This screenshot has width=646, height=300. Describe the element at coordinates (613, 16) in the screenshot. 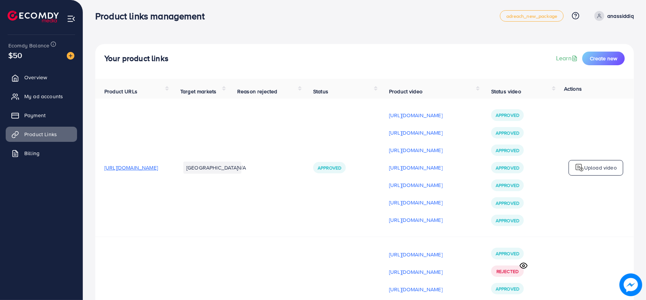

I see `a: anassiddiq` at that location.